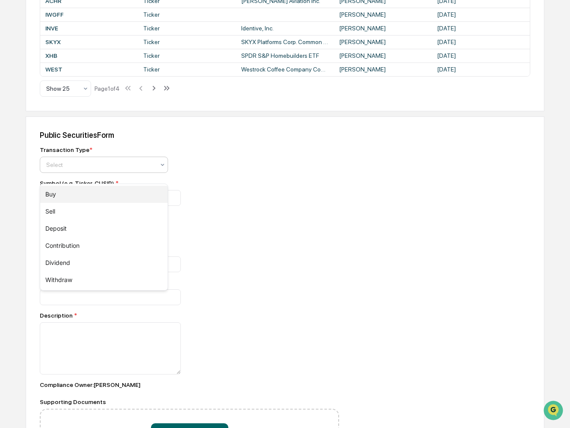  What do you see at coordinates (82, 148) in the screenshot?
I see `a: Powered byPylon` at bounding box center [82, 148].